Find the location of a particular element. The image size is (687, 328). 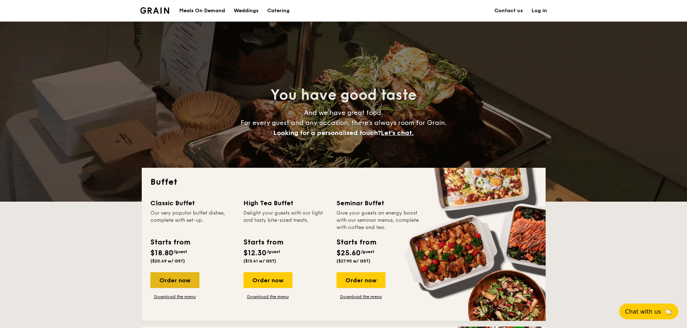

button: Chat with us🦙 is located at coordinates (648, 312).